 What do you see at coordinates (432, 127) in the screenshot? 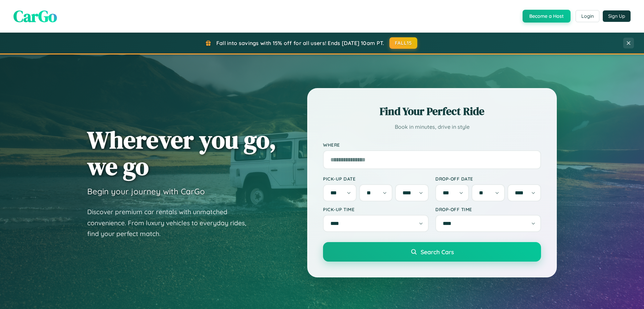
I see `p: Book in minutes, drive in style` at bounding box center [432, 127].